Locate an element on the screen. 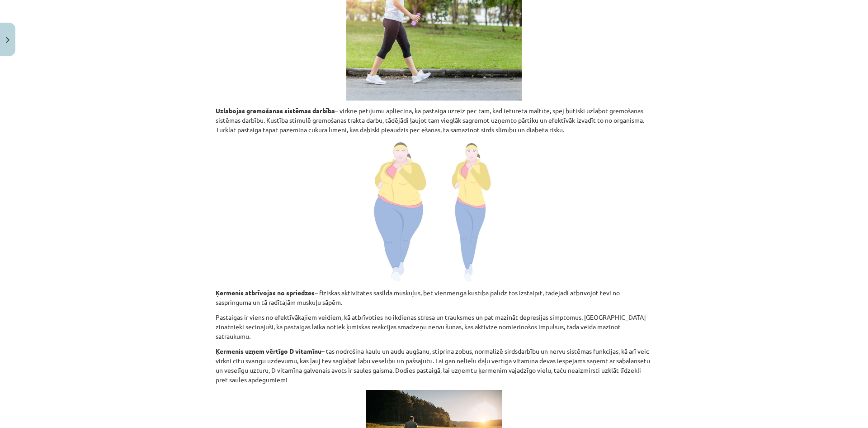 This screenshot has height=428, width=868. p: Pastaigas ir viens no efektīvākajiem veidiem, kā atbrīvoties no ikdienas stresa un trauksmes un p... is located at coordinates (434, 326).